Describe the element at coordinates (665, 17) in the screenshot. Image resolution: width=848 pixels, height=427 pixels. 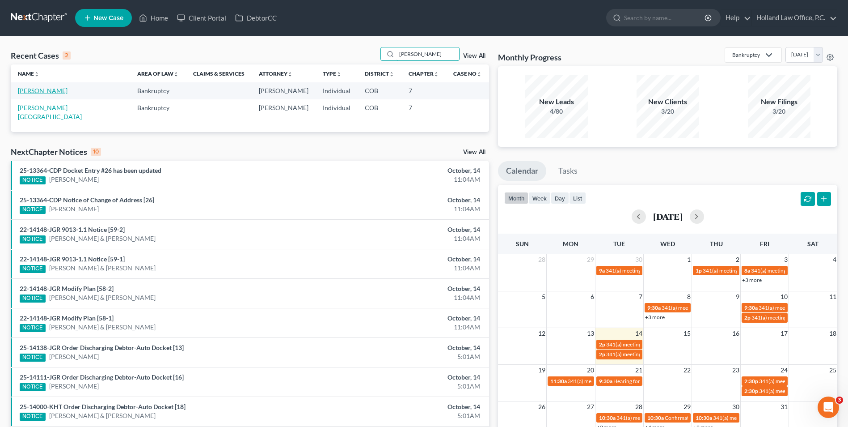
I see `input: Search by name...` at that location.